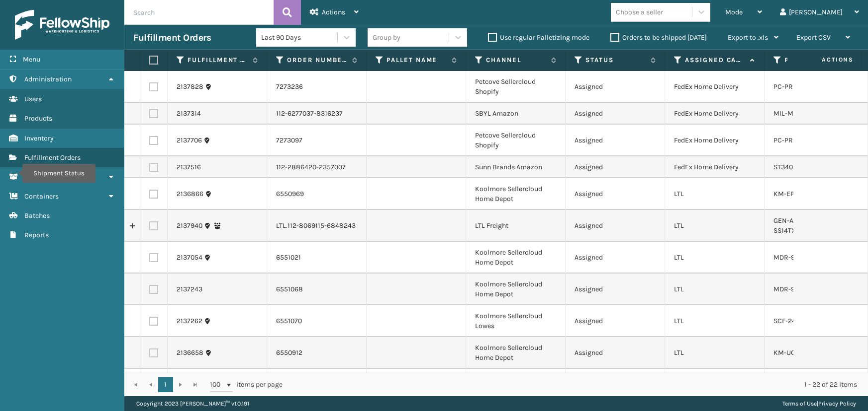  I want to click on label: Channel, so click(515, 60).